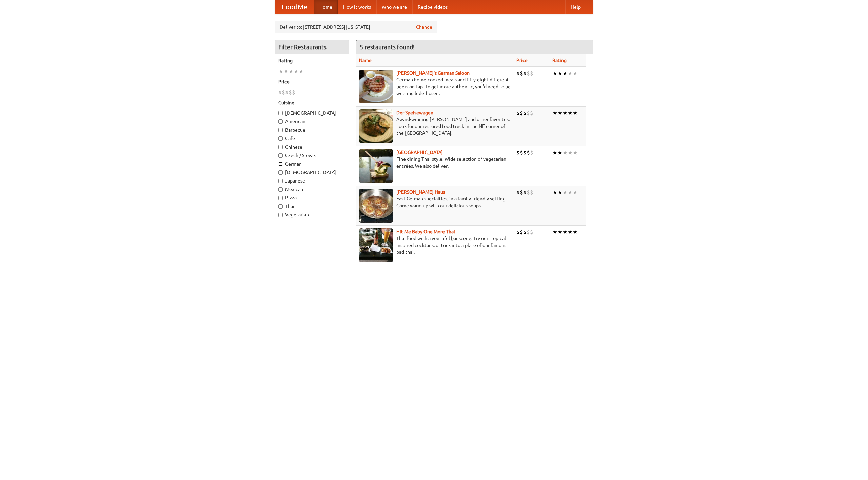  What do you see at coordinates (425, 232) in the screenshot?
I see `a: Hit Me Baby One More Thai` at bounding box center [425, 232].